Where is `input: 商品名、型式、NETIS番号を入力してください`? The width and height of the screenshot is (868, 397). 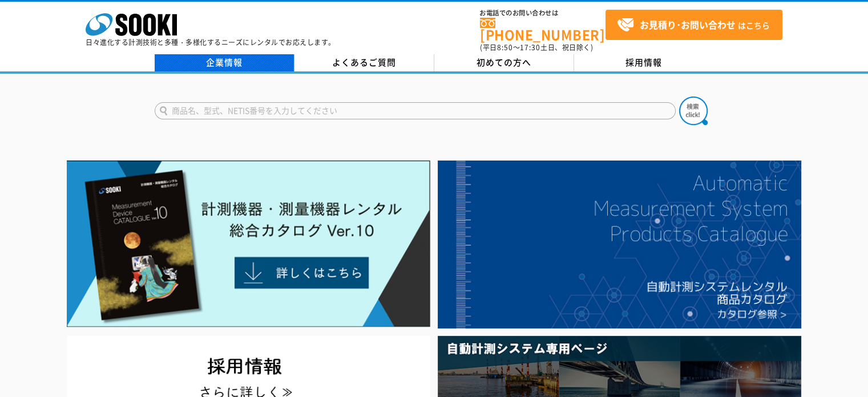
input: 商品名、型式、NETIS番号を入力してください is located at coordinates (415, 111).